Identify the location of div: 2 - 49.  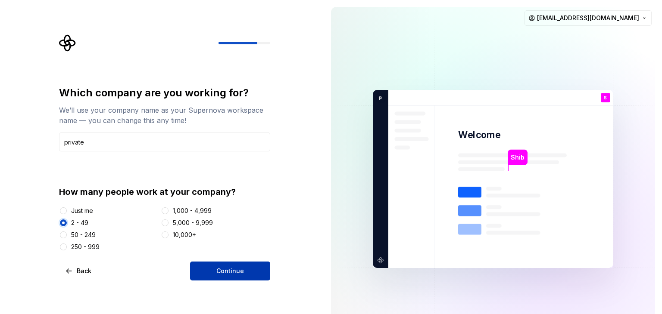
(80, 223).